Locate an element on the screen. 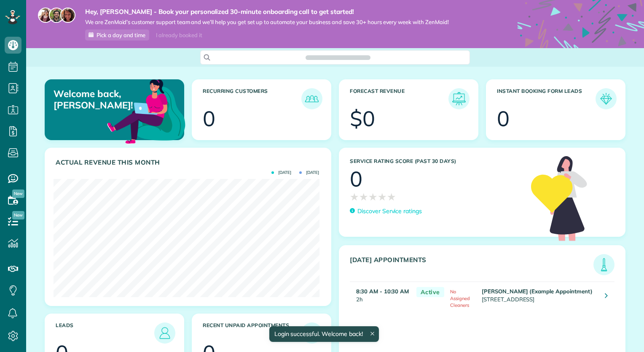 The width and height of the screenshot is (644, 352). img: dashboard_welcome-42a62b7d889689a78055ac9021e634bf52bae3f8056760290aed330b23ab8690.png is located at coordinates (147, 111).